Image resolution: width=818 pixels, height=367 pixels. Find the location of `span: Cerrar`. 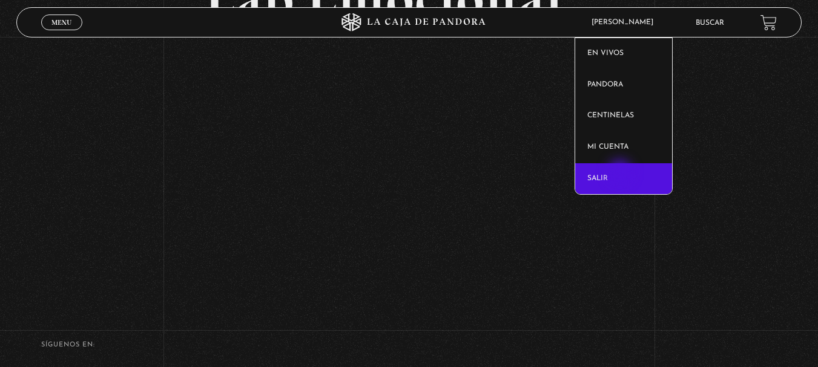

span: Cerrar is located at coordinates (61, 33).